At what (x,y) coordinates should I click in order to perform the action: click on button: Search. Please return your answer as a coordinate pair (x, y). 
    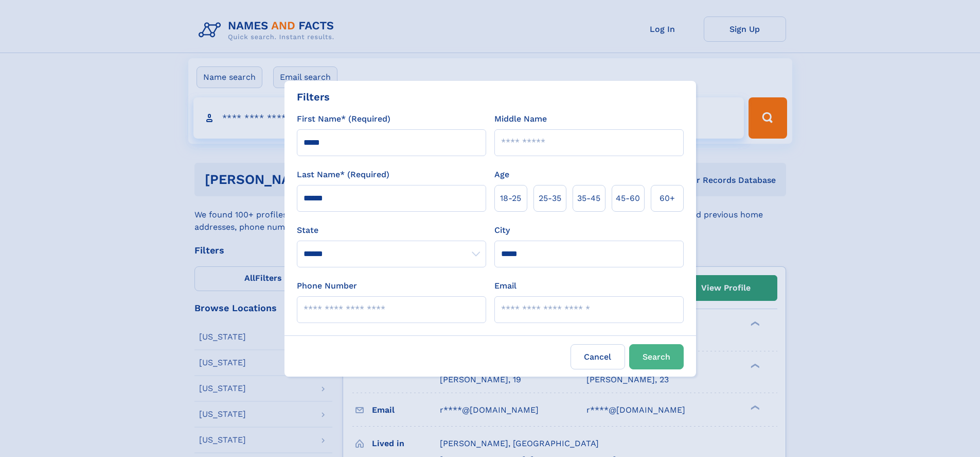
    Looking at the image, I should click on (656, 356).